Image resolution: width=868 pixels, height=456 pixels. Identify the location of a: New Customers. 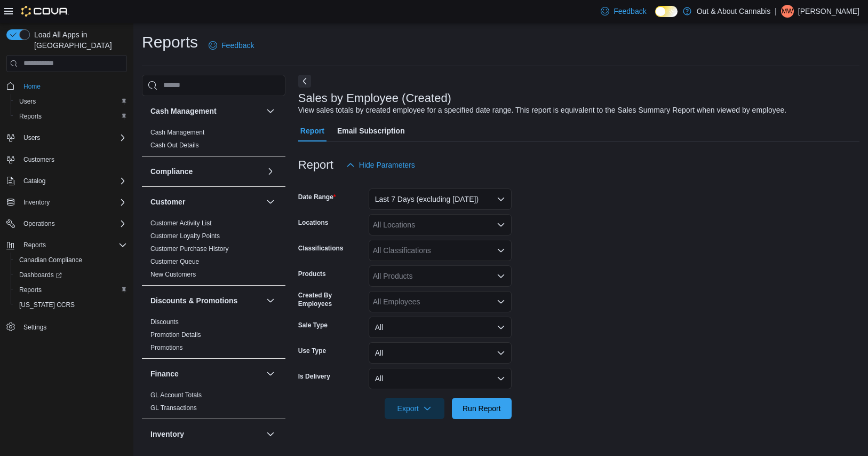
(173, 274).